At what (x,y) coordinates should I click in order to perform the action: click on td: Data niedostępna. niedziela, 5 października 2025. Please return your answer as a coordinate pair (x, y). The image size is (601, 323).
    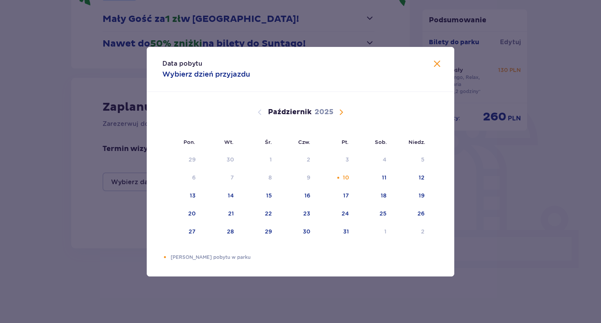
    Looking at the image, I should click on (411, 160).